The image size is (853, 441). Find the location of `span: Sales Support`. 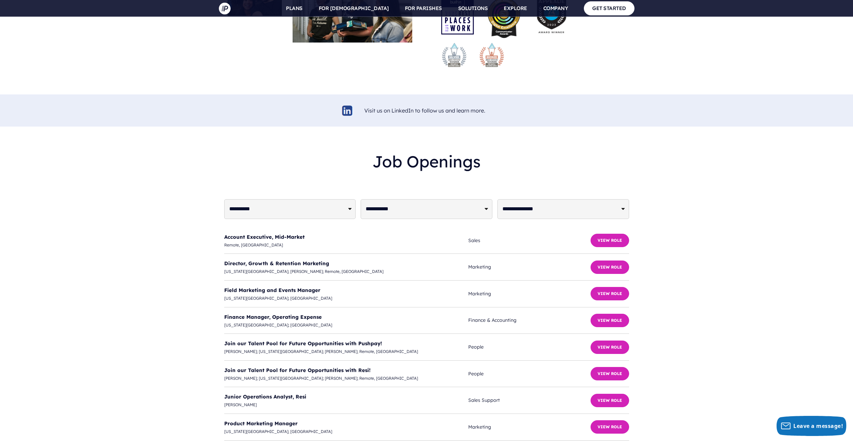

span: Sales Support is located at coordinates (529, 400).